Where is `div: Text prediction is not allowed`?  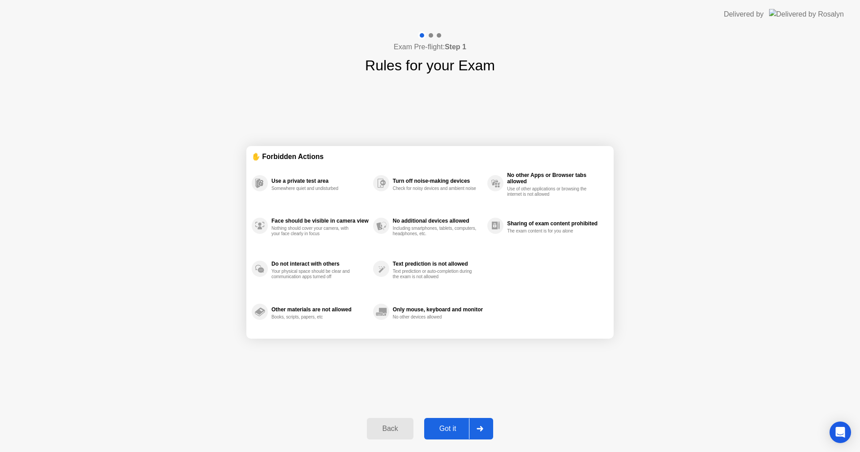
div: Text prediction is not allowed is located at coordinates (438, 264).